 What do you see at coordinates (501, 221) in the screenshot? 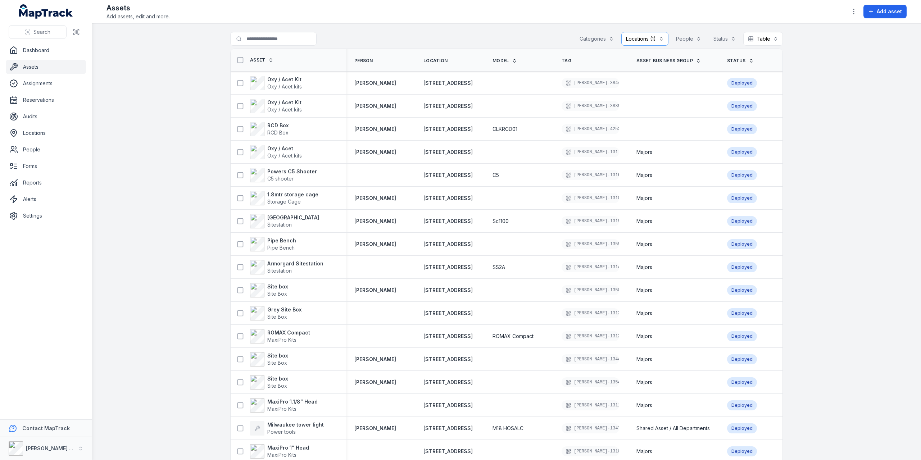
I see `span: Sc1100` at bounding box center [501, 221].